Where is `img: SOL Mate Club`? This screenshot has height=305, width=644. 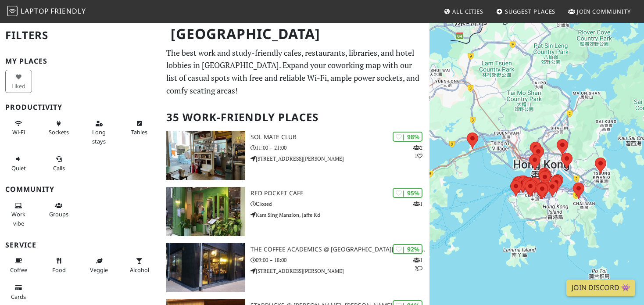 img: SOL Mate Club is located at coordinates (205, 155).